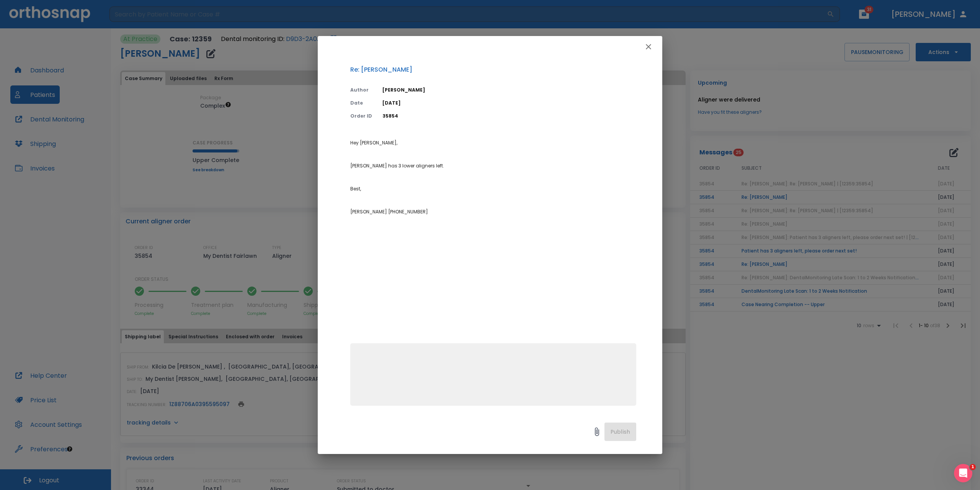  I want to click on span: 1, so click(973, 467).